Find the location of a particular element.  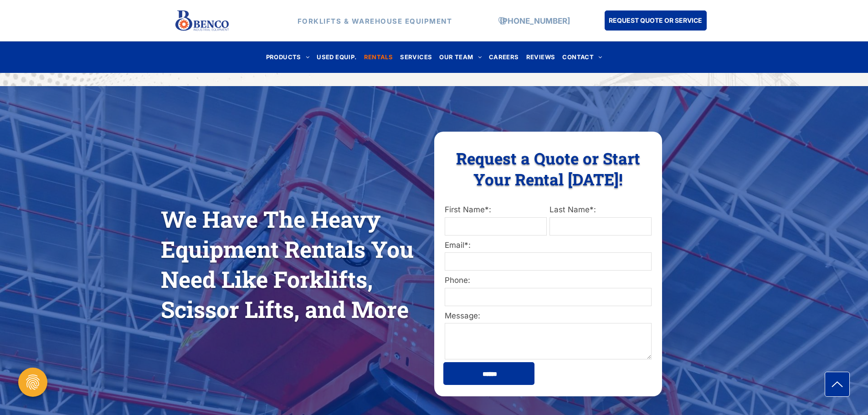

a: RENTALS is located at coordinates (378, 57).